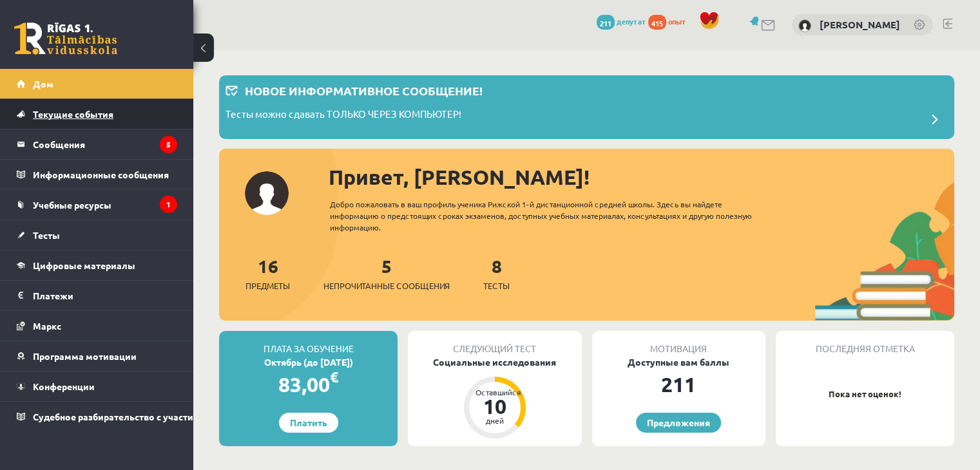 The image size is (980, 470). I want to click on font: Учебные ресурсы, so click(72, 205).